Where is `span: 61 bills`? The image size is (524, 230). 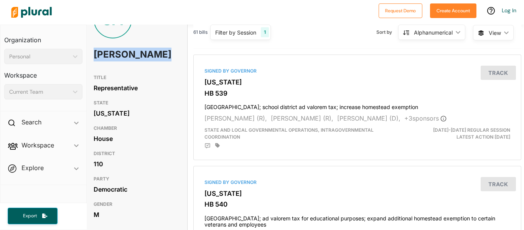 span: 61 bills is located at coordinates (200, 32).